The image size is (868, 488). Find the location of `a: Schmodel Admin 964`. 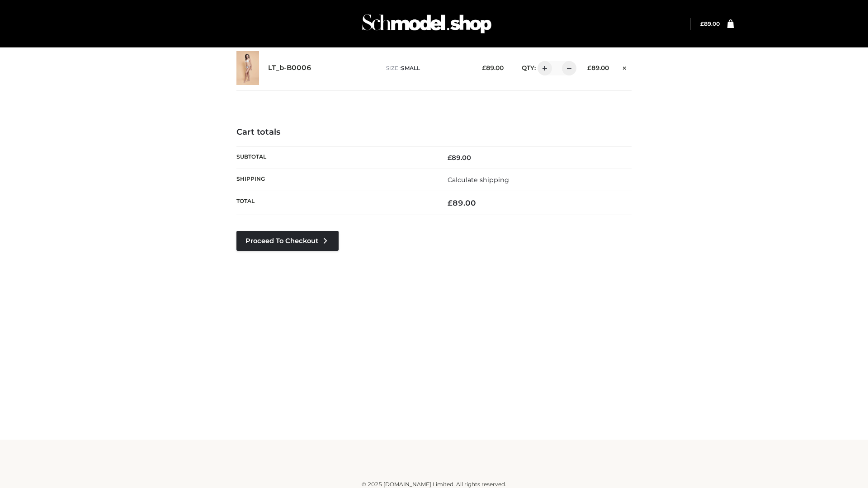

a: Schmodel Admin 964 is located at coordinates (427, 24).